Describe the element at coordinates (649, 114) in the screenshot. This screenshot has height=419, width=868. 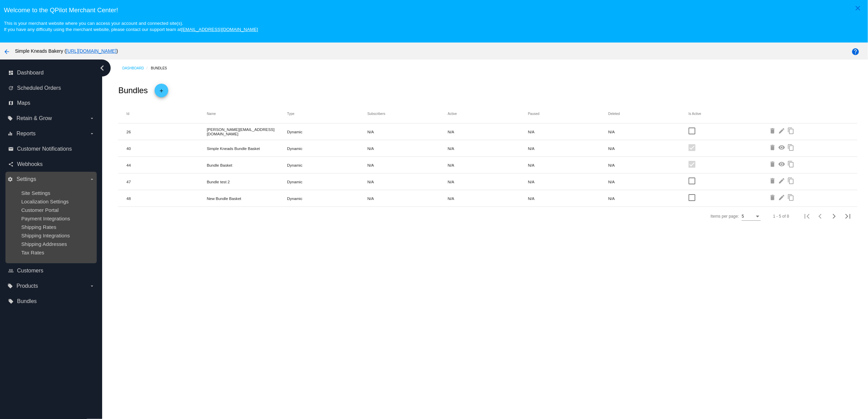
I see `mat-header-cell: Deleted` at that location.